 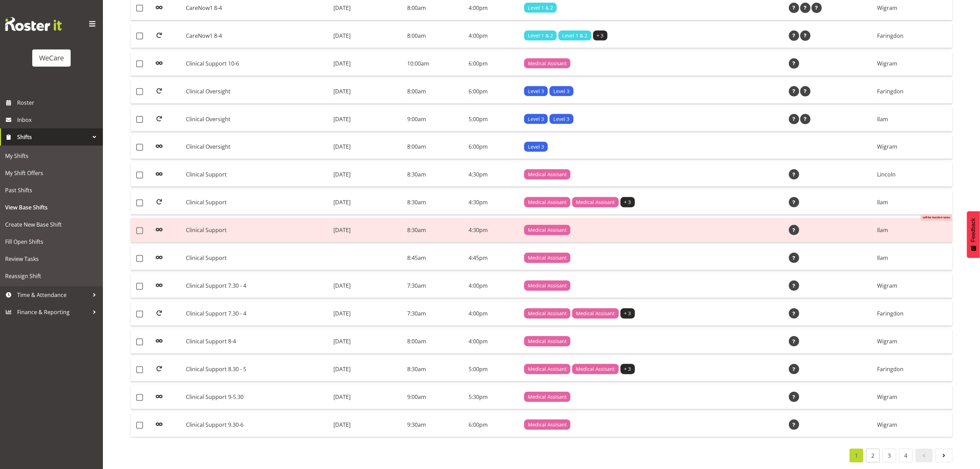 I want to click on td: 9:30am, so click(x=435, y=424).